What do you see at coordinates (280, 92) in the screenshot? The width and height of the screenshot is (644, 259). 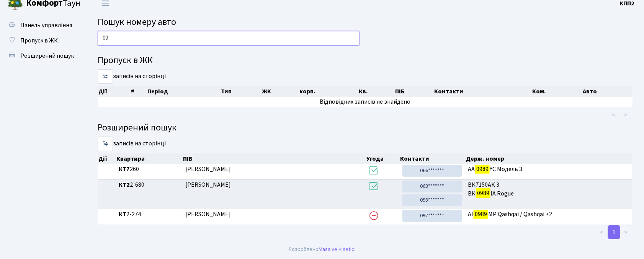 I see `th: ЖК` at bounding box center [280, 92].